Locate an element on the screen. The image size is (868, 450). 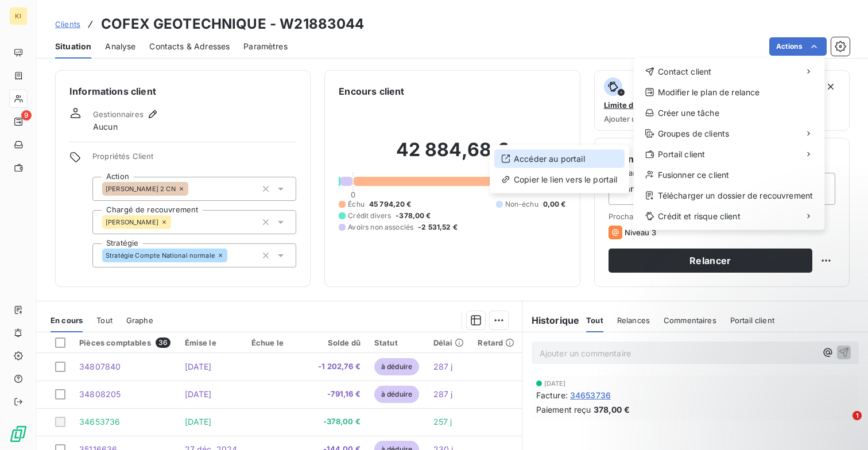
div: Fusionner ce client is located at coordinates (729, 175).